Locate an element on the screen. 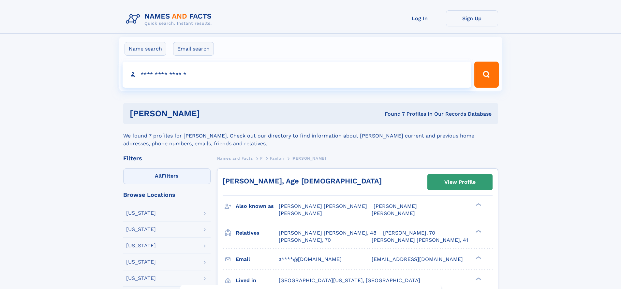 Image resolution: width=621 pixels, height=289 pixels. span: Fanfan is located at coordinates (277, 159).